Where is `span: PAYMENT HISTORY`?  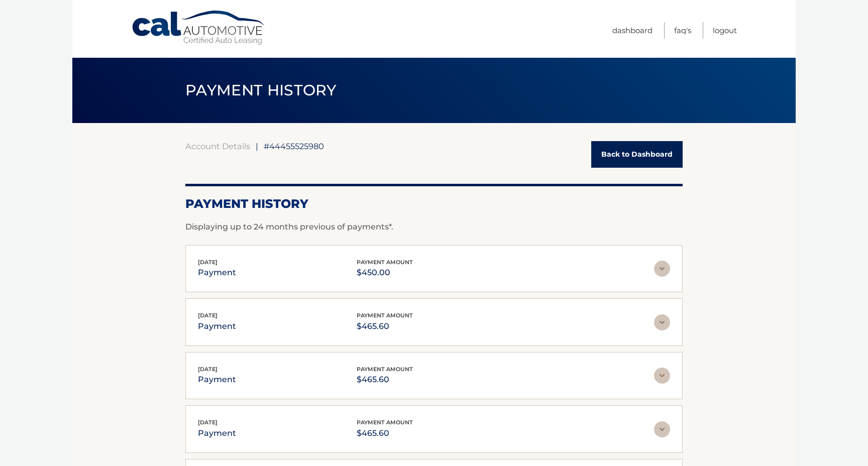
span: PAYMENT HISTORY is located at coordinates (260, 90).